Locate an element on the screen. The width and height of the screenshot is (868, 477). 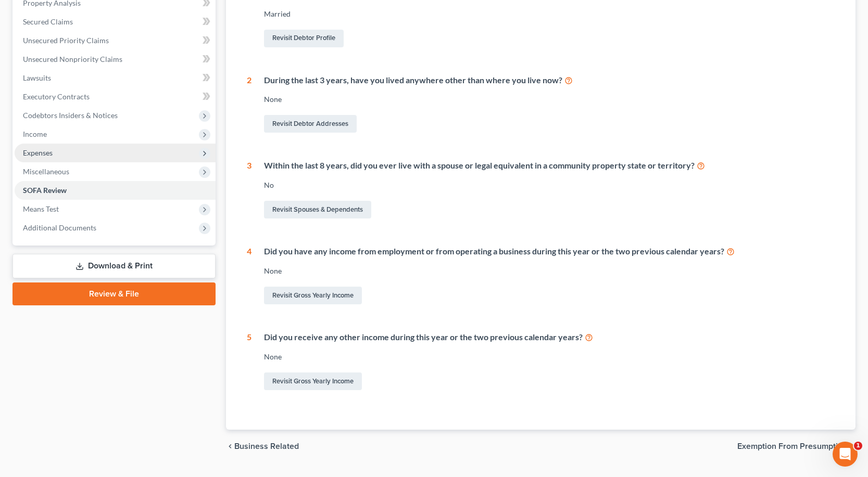
a: Review & File is located at coordinates (114, 294).